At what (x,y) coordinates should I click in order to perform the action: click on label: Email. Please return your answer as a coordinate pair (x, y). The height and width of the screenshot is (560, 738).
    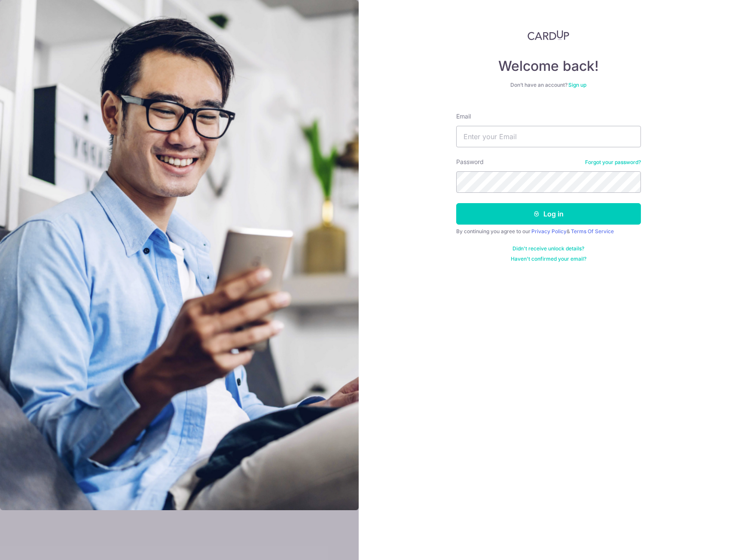
    Looking at the image, I should click on (464, 116).